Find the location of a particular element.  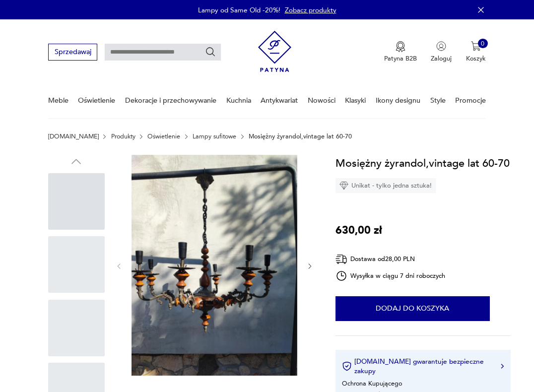

div: 0 is located at coordinates (483, 44).